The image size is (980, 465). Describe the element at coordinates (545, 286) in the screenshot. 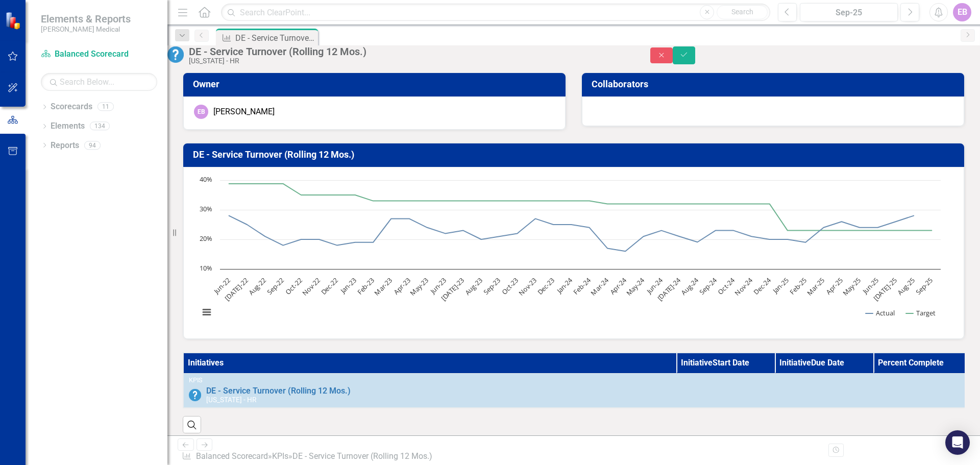

I see `text: Dec-23` at that location.